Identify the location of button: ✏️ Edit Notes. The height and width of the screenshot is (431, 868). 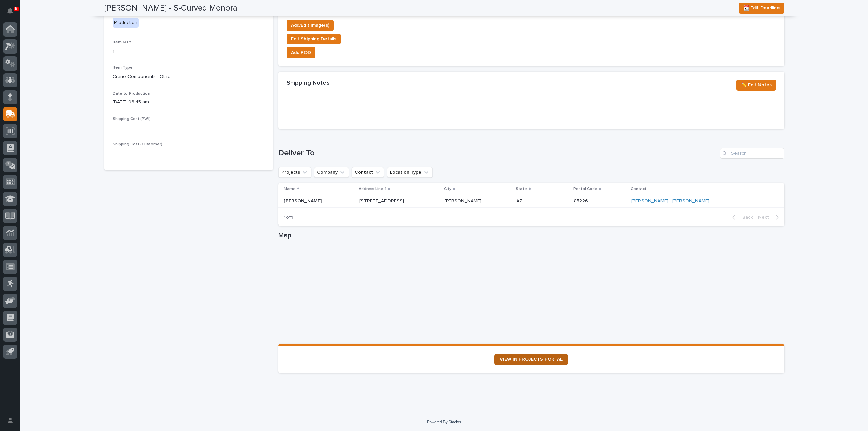
(756, 85).